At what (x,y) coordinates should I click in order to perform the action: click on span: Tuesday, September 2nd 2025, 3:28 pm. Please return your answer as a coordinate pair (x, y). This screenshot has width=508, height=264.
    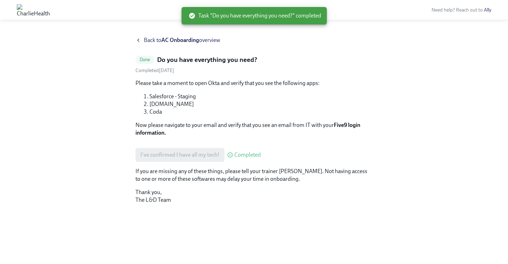
    Looking at the image, I should click on (155, 70).